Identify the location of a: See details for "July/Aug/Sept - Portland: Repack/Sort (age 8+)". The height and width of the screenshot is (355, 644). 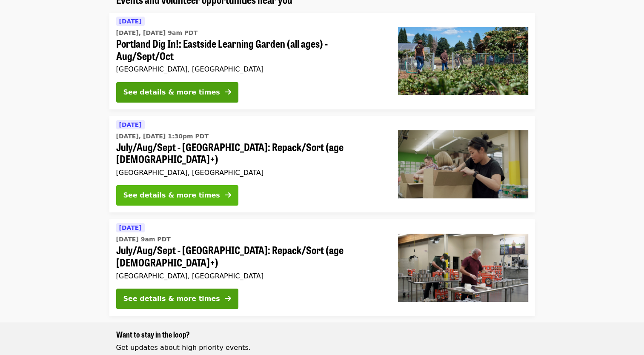
(322, 164).